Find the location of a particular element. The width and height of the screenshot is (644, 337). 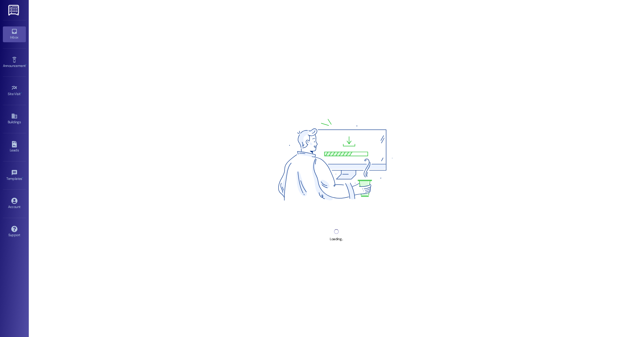

a: Account is located at coordinates (14, 204).